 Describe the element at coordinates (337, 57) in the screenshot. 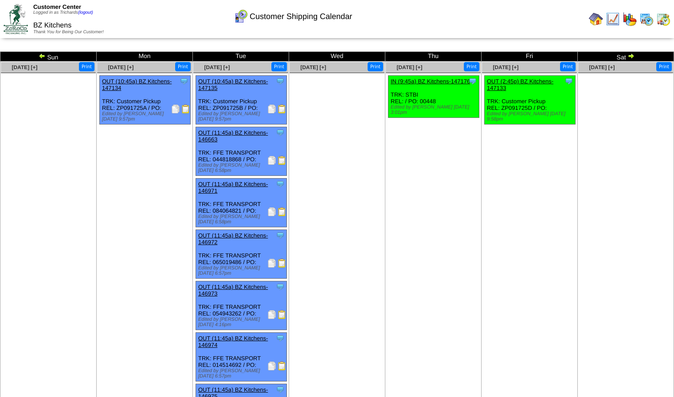

I see `td: Wed` at that location.